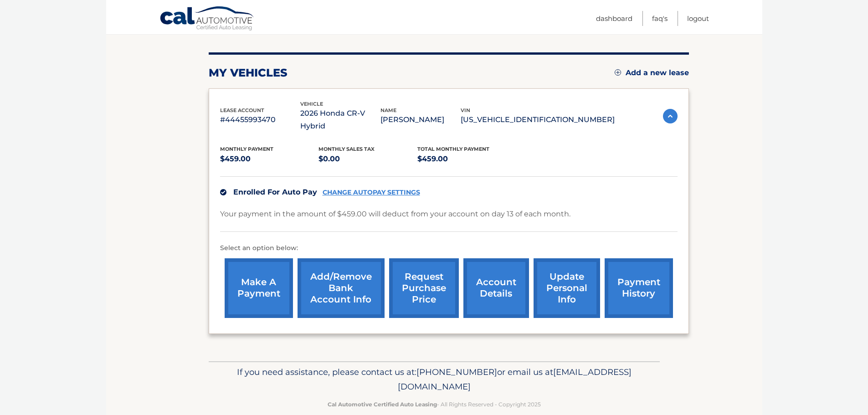  I want to click on img: check.svg, so click(223, 192).